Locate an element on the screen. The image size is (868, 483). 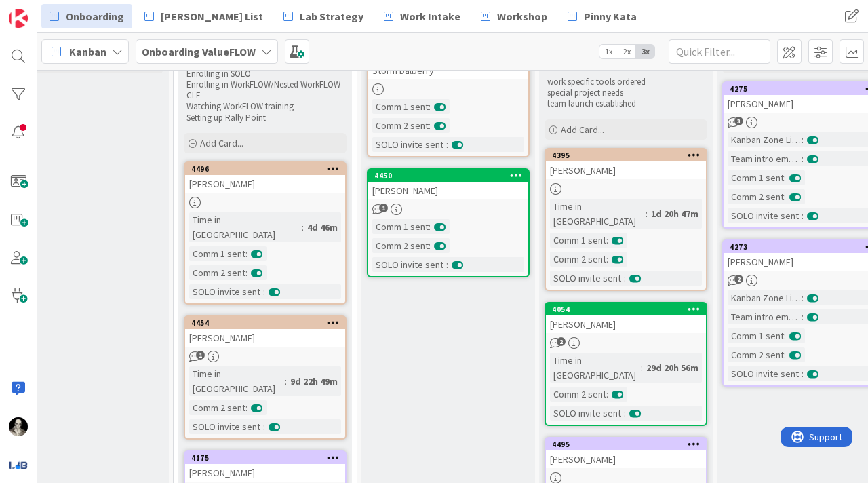
div: 9d 22h 49m is located at coordinates (314, 381).